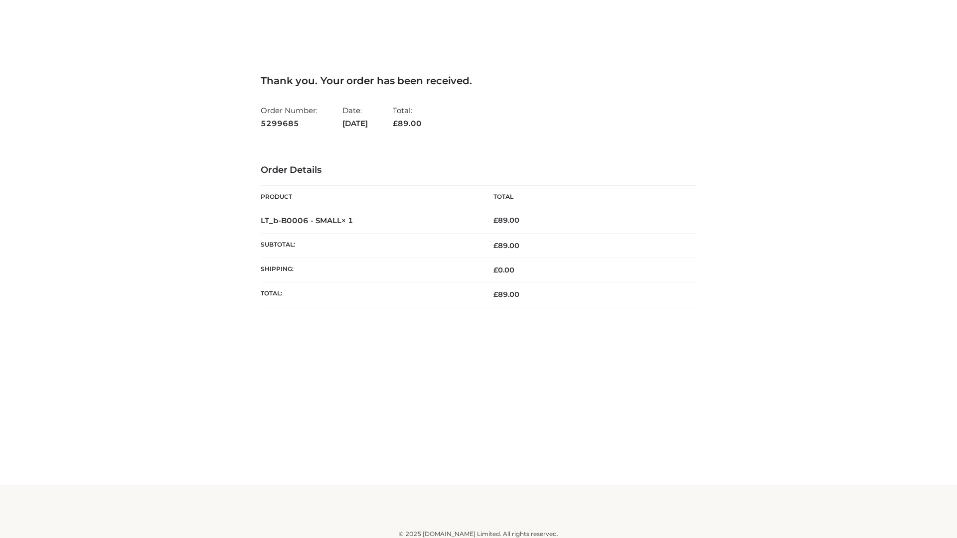 This screenshot has height=538, width=957. Describe the element at coordinates (587, 197) in the screenshot. I see `th: Total` at that location.